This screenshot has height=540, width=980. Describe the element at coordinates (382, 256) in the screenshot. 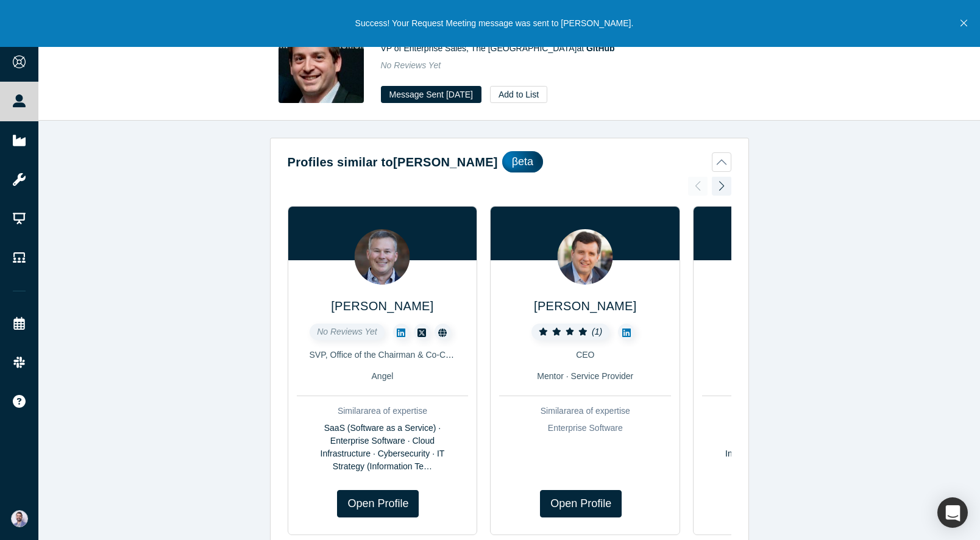

I see `img: Jim Cavalieri's Profile Image` at that location.